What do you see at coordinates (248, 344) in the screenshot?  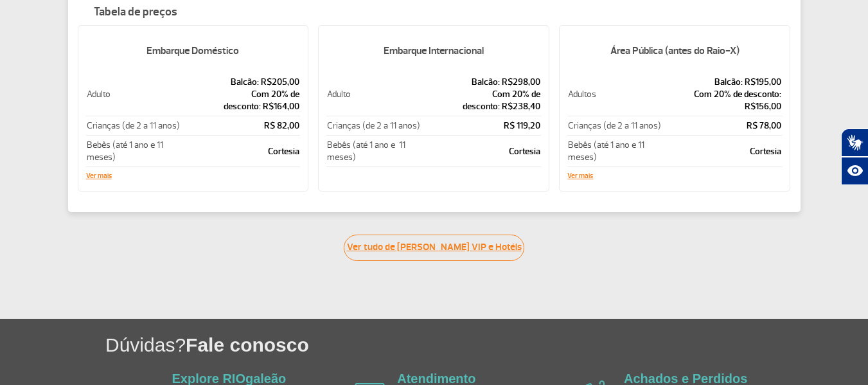 I see `span: Fale conosco` at bounding box center [248, 344].